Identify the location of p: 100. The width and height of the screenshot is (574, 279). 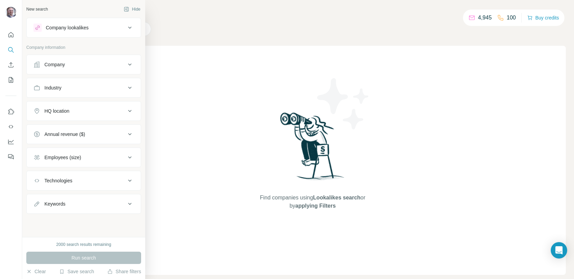
(511, 18).